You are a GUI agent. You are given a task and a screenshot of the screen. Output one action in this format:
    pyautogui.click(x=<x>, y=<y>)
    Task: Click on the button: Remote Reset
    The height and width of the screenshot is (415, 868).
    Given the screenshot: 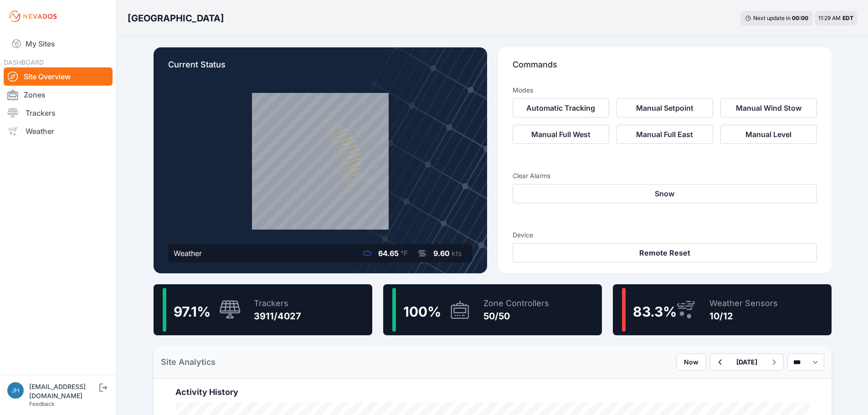 What is the action you would take?
    pyautogui.click(x=665, y=253)
    